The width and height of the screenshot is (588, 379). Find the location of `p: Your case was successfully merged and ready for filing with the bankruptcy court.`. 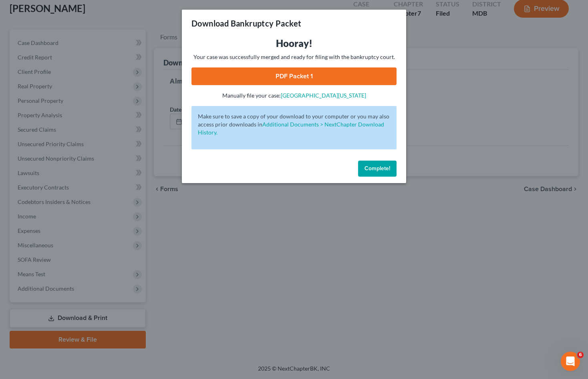

p: Your case was successfully merged and ready for filing with the bankruptcy court. is located at coordinates (294, 57).